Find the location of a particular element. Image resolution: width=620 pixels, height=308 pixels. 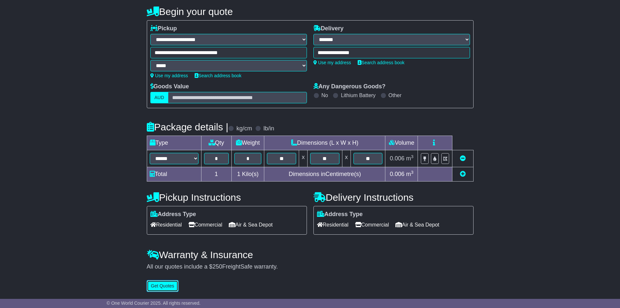

div: All our quotes include a $ FreightSafe warranty. is located at coordinates (310, 267).